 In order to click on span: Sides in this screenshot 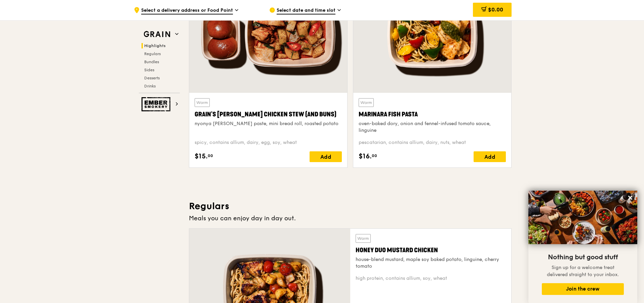, I will do `click(149, 70)`.